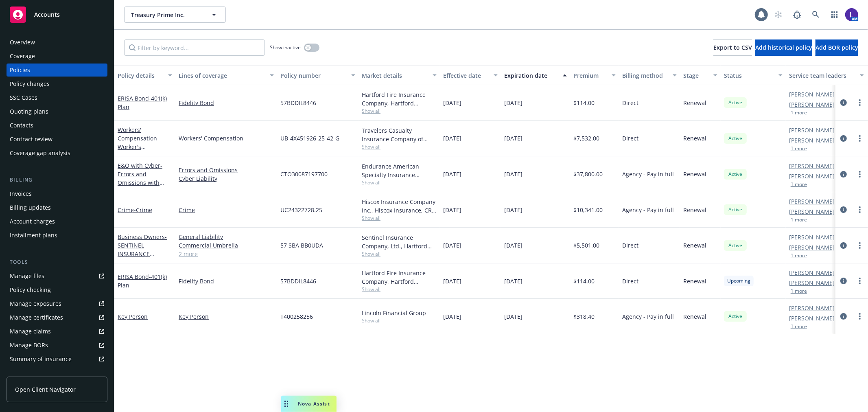  What do you see at coordinates (645, 75) in the screenshot?
I see `div: Billing method` at bounding box center [645, 75].